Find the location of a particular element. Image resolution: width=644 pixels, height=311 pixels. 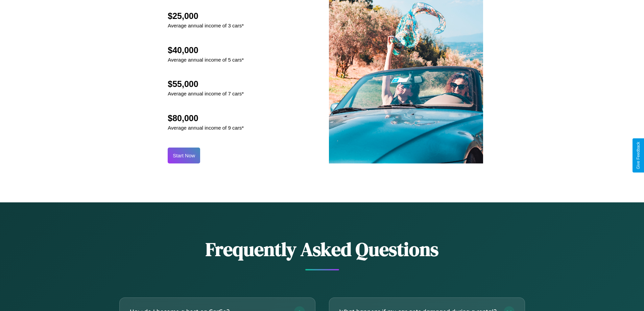

h2: $25,000 is located at coordinates (206, 16).